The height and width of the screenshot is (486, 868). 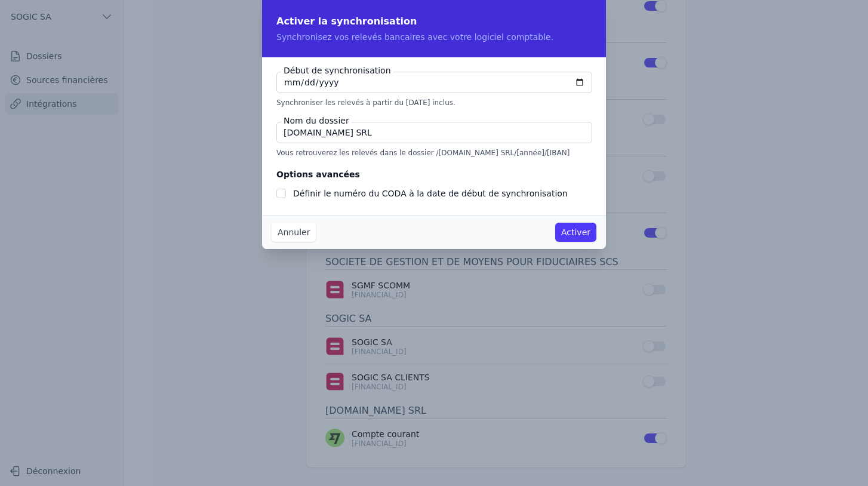 I want to click on p: Synchronisez vos relevés bancaires avec votre logiciel comptable., so click(x=434, y=37).